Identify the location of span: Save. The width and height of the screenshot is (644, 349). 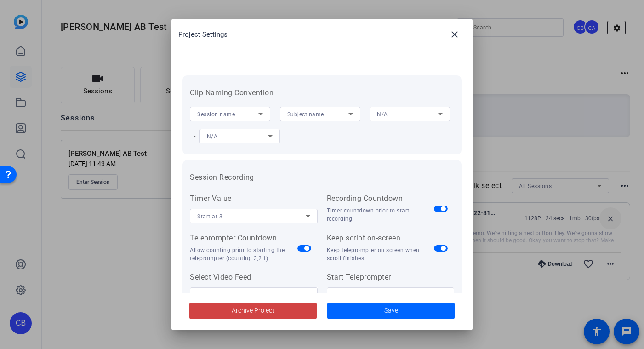
(392, 310).